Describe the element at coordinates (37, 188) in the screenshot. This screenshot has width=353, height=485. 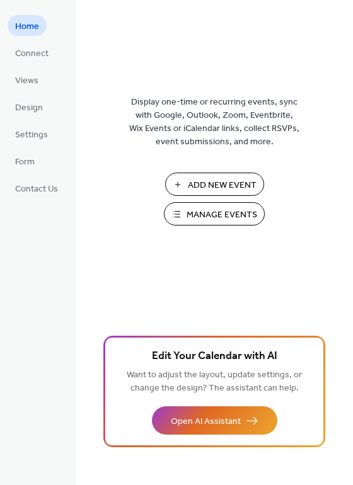
I see `a: Contact Us` at that location.